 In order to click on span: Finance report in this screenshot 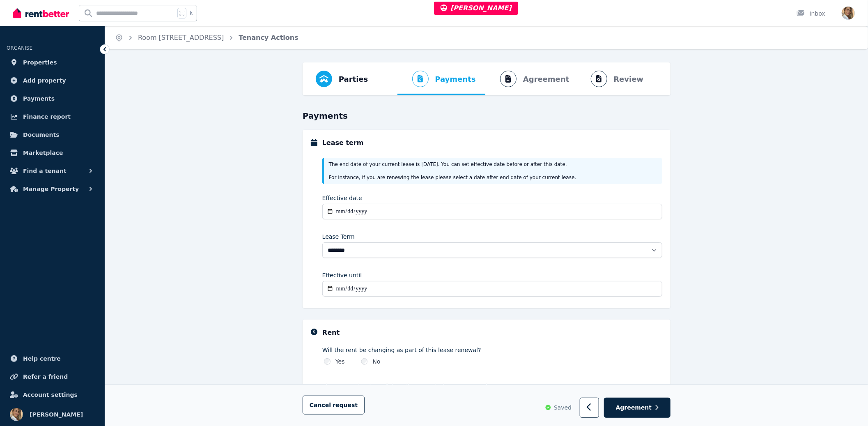, I will do `click(47, 117)`.